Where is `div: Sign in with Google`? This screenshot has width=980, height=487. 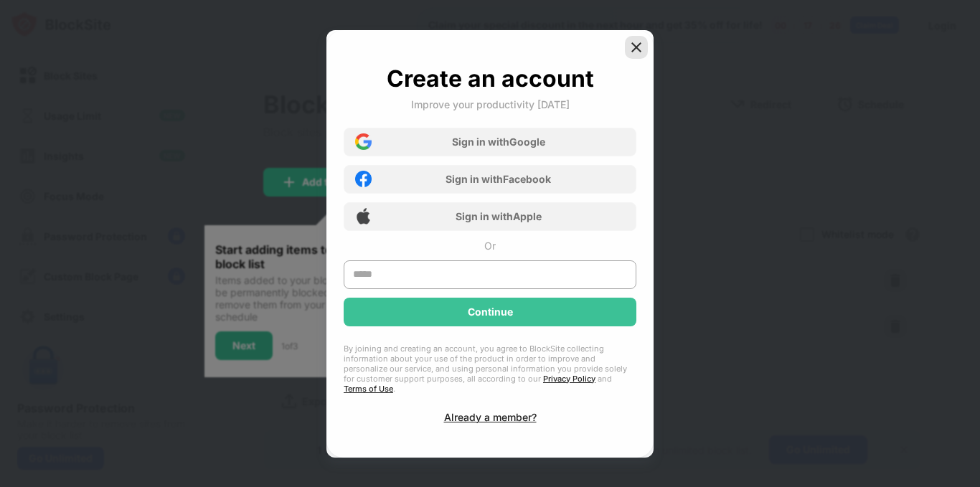 div: Sign in with Google is located at coordinates (499, 141).